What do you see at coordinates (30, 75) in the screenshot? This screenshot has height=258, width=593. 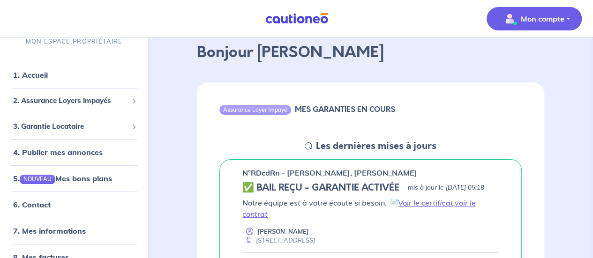 I see `a: 1. Accueil` at bounding box center [30, 75].